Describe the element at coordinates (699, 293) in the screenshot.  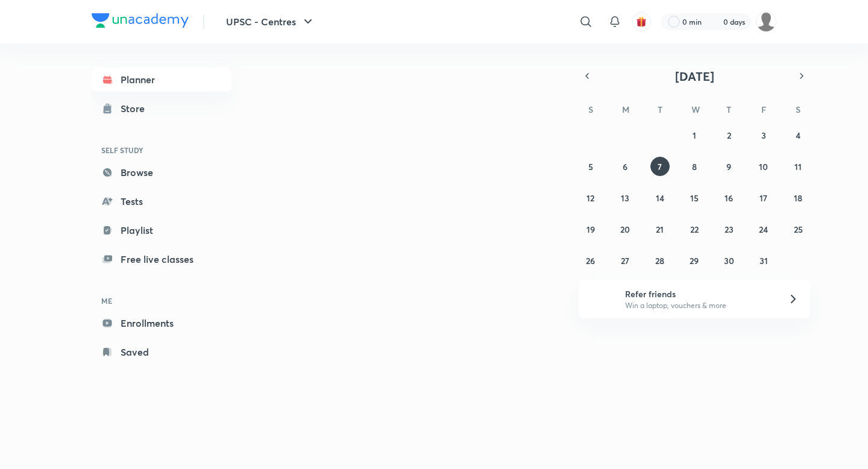
I see `h6: Refer friends` at that location.